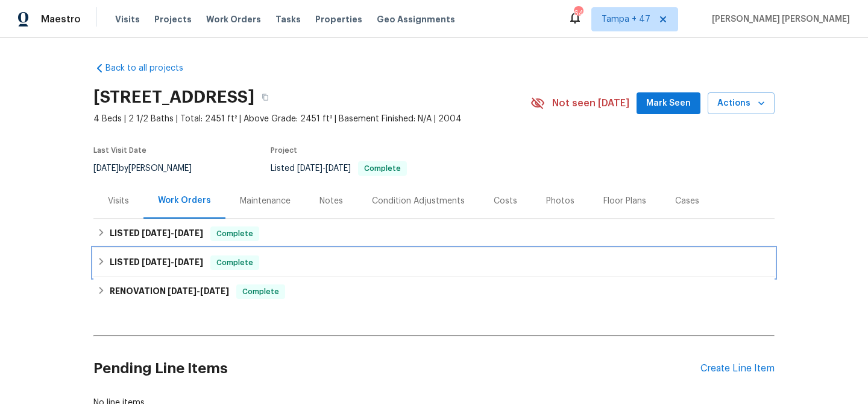 The image size is (868, 404). I want to click on button: Actions, so click(741, 103).